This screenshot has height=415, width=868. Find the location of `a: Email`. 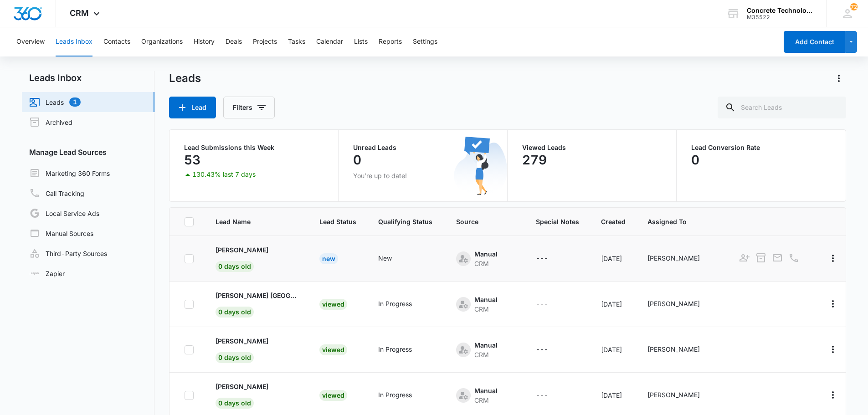

a: Email is located at coordinates (777, 261).